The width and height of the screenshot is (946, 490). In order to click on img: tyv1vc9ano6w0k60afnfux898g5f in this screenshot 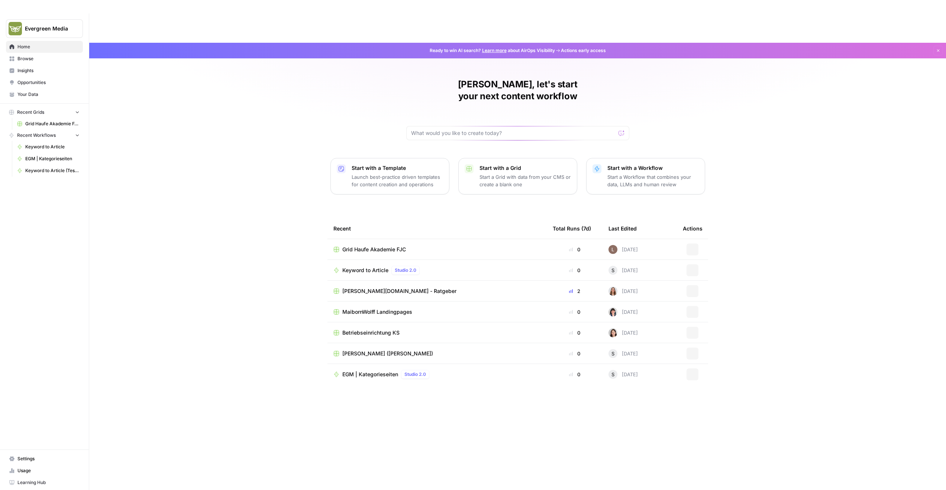, I will do `click(613, 312)`.